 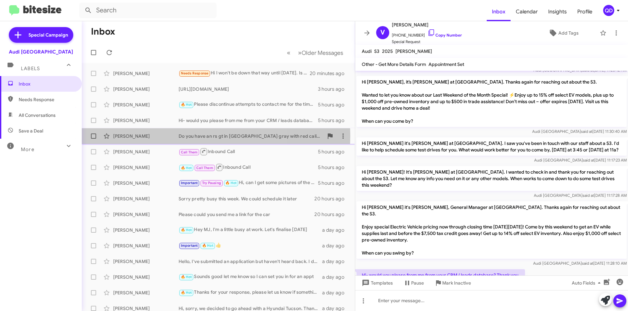 What do you see at coordinates (584, 12) in the screenshot?
I see `a: Profile` at bounding box center [584, 12].